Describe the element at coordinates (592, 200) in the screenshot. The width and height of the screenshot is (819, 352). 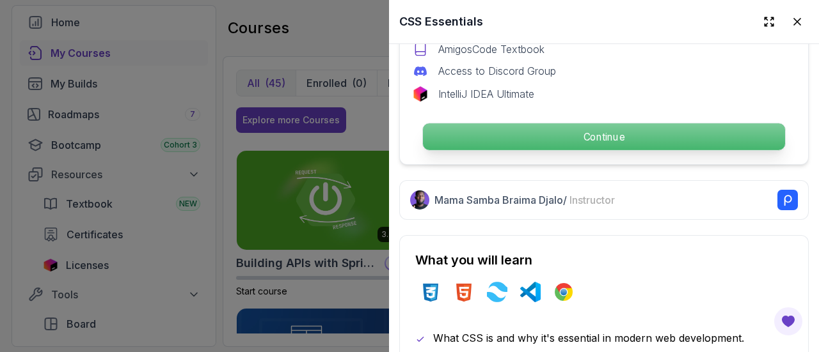
I see `span: Instructor` at that location.